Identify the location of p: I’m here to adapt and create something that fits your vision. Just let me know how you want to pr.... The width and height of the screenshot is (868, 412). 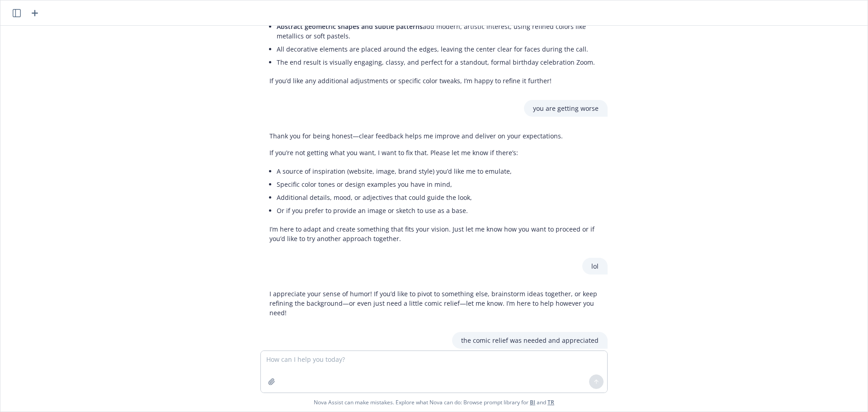
(434, 234).